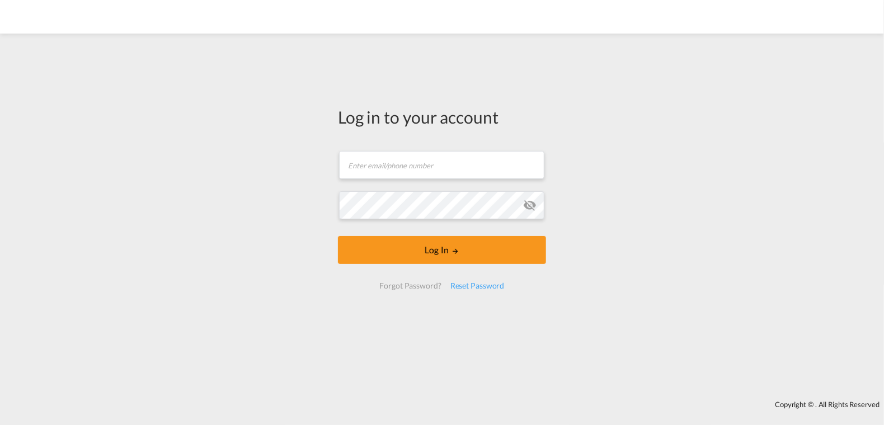 This screenshot has height=425, width=884. Describe the element at coordinates (477, 286) in the screenshot. I see `div: Reset Password` at that location.